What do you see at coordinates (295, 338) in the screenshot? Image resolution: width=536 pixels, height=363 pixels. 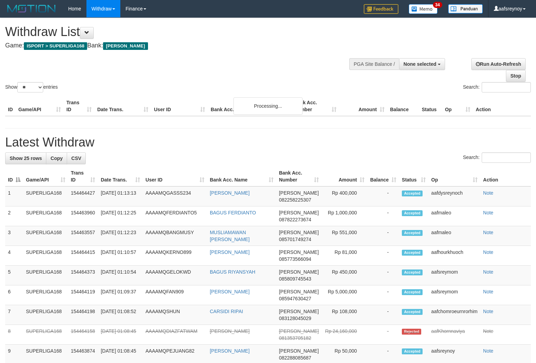 I see `span: Copy 081353705182 to clipboard` at bounding box center [295, 338].